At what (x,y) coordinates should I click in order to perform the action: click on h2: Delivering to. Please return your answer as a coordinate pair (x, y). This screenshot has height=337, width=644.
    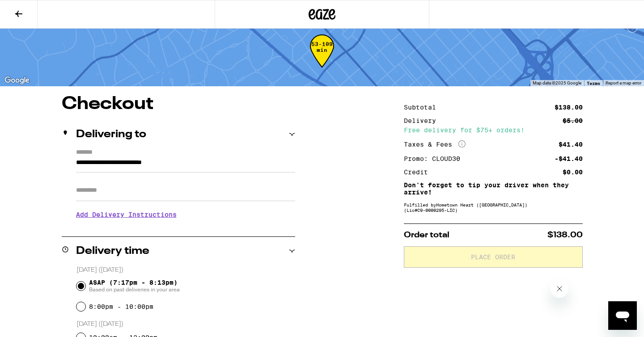
    Looking at the image, I should click on (111, 135).